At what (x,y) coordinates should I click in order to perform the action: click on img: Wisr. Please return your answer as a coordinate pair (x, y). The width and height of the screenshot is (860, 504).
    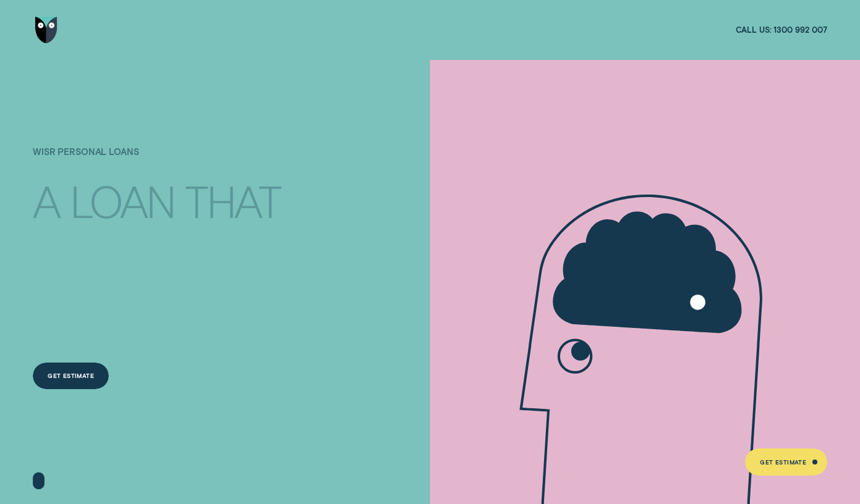
    Looking at the image, I should click on (47, 29).